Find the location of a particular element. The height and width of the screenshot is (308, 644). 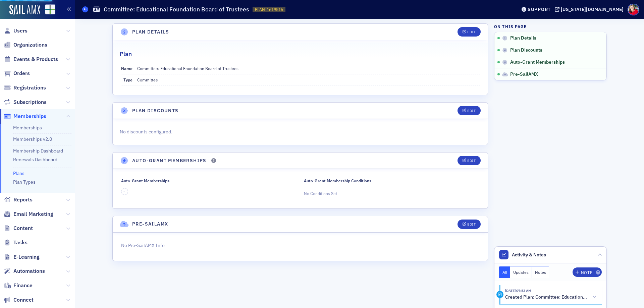

a: Subscriptions is located at coordinates (25, 102).